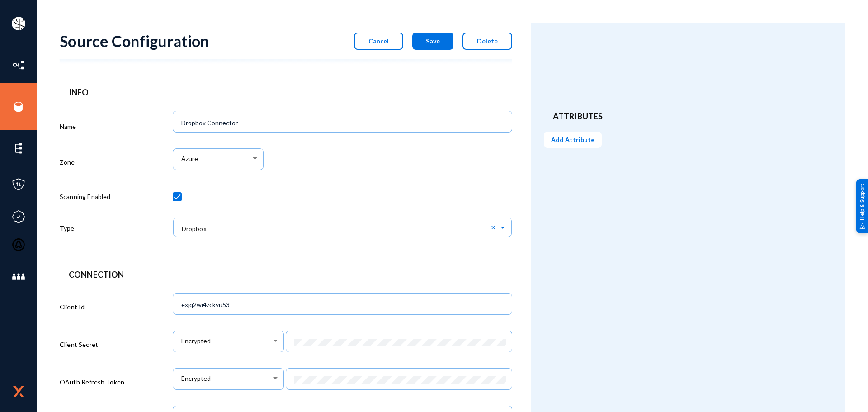 This screenshot has height=412, width=868. What do you see at coordinates (67, 227) in the screenshot?
I see `label: Type` at bounding box center [67, 227].